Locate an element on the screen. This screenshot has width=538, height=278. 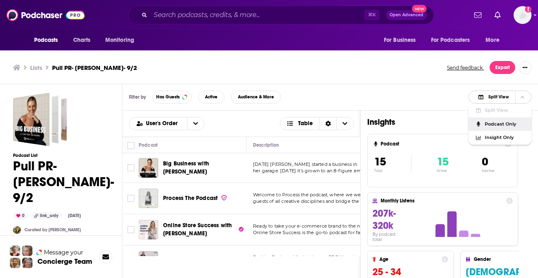
a: Lists is located at coordinates (36, 68).